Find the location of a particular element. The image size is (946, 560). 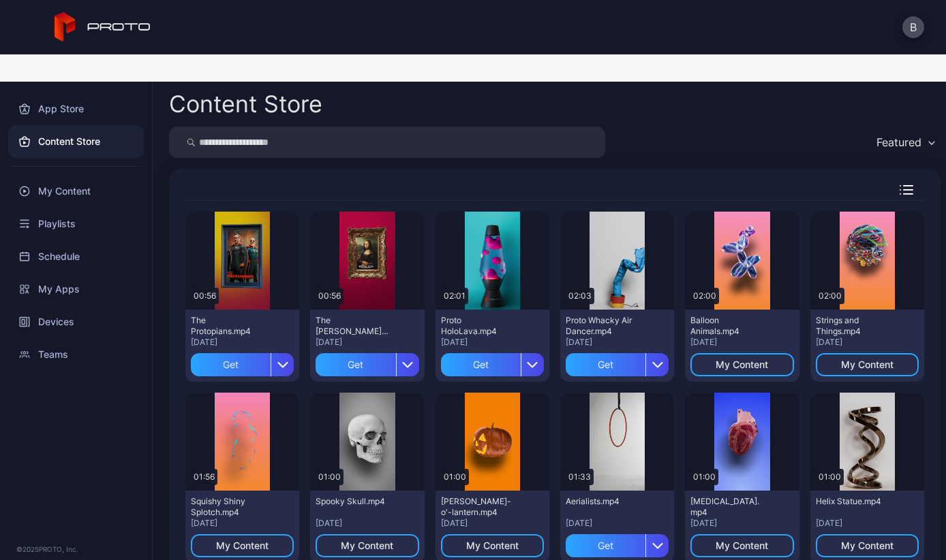

button: Featured is located at coordinates (905, 142).